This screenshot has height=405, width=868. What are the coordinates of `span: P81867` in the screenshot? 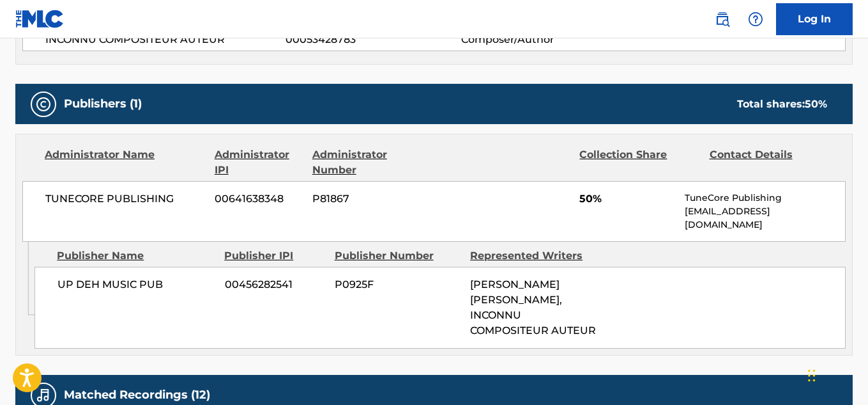 It's located at (373, 199).